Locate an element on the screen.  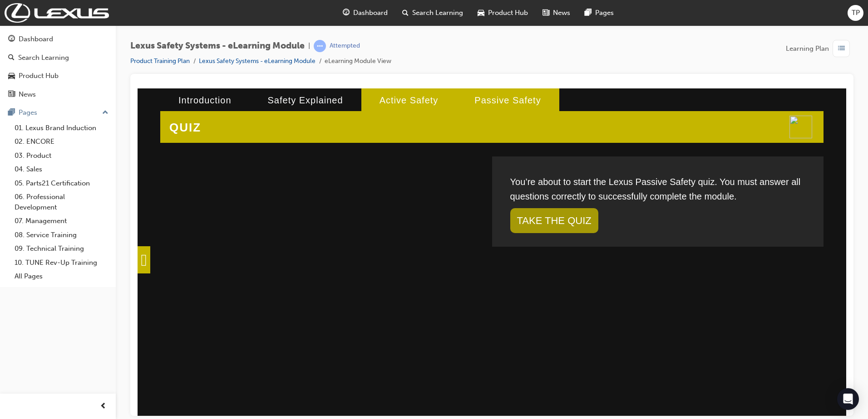
span: TP is located at coordinates (856, 13).